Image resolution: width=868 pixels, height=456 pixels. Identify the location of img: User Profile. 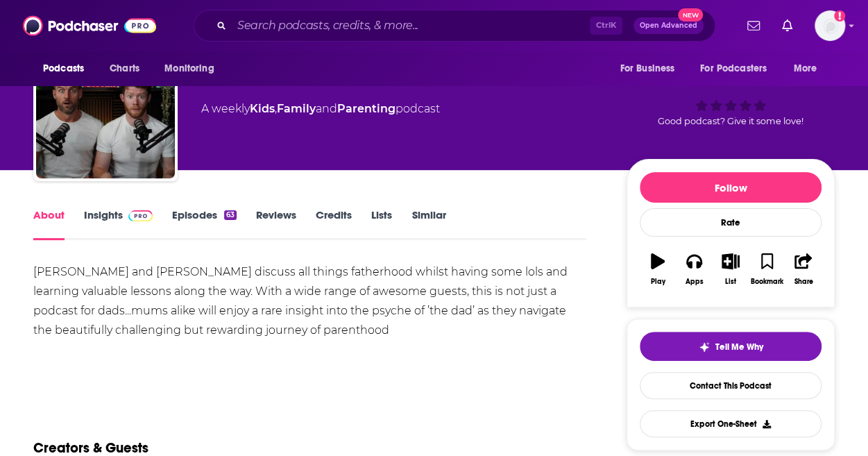
(830, 25).